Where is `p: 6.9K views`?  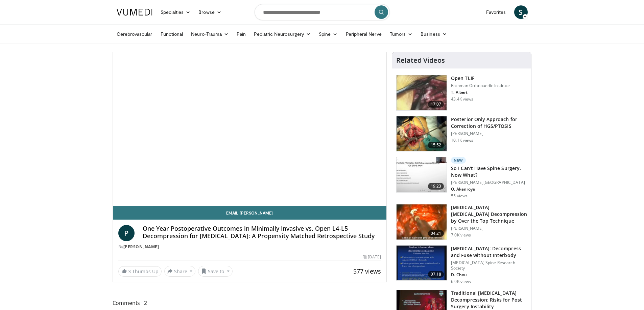
p: 6.9K views is located at coordinates (461, 281).